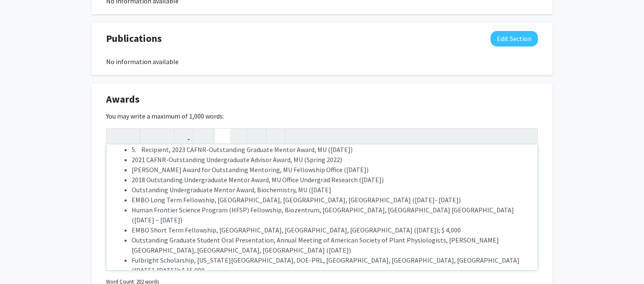 This screenshot has width=644, height=284. I want to click on span: Awards, so click(123, 99).